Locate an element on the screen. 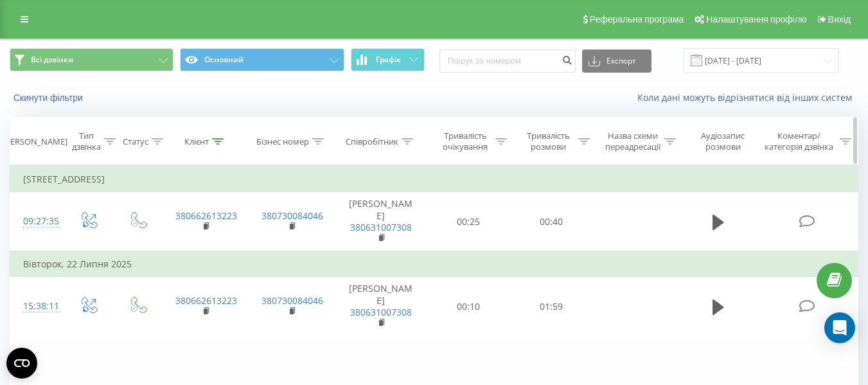  a: Коли дані можуть відрізнятися вiд інших систем is located at coordinates (748, 97).